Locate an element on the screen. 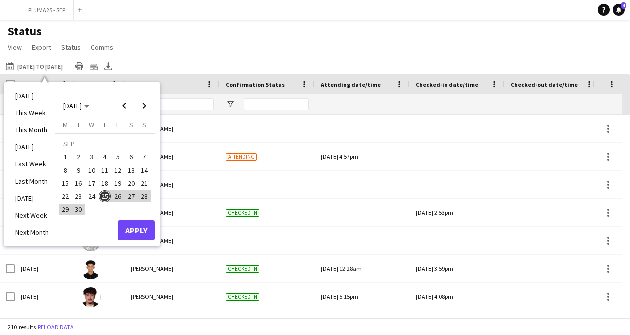 The height and width of the screenshot is (335, 630). span: Status is located at coordinates (71, 47).